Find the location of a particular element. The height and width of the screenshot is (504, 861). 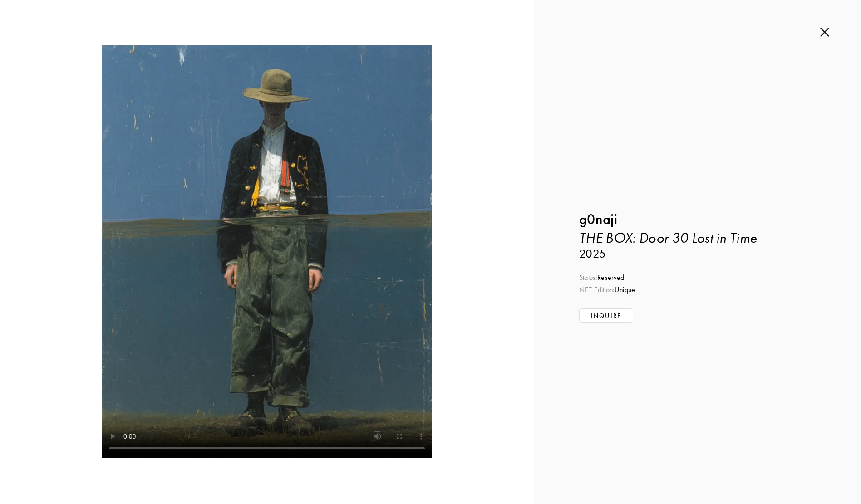

span: NFT Edition: is located at coordinates (597, 290).